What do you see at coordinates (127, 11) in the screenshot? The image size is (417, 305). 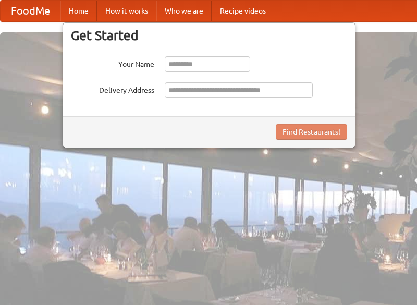 I see `a: How it works` at bounding box center [127, 11].